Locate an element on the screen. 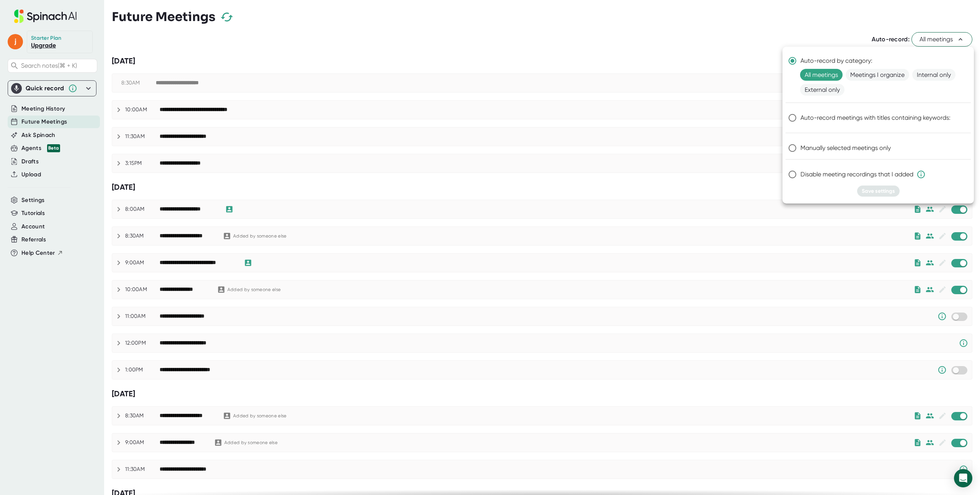 The height and width of the screenshot is (495, 980). span: Manually selected meetings only is located at coordinates (845, 148).